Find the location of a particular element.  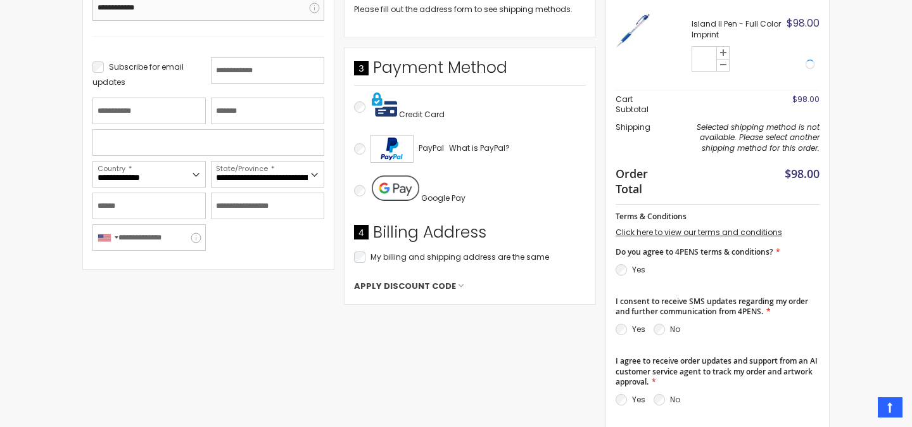

span: Subscribe for email updates is located at coordinates (138, 74).